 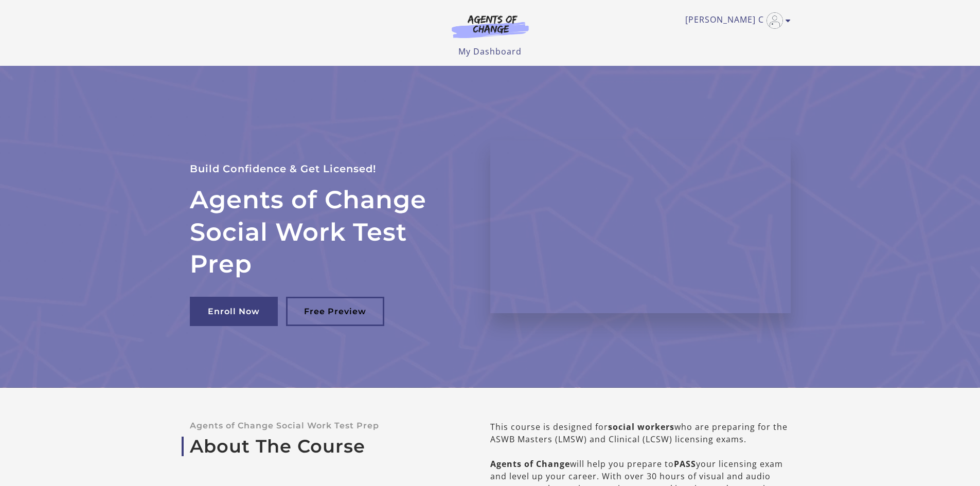 What do you see at coordinates (234, 311) in the screenshot?
I see `a: Enroll Now` at bounding box center [234, 311].